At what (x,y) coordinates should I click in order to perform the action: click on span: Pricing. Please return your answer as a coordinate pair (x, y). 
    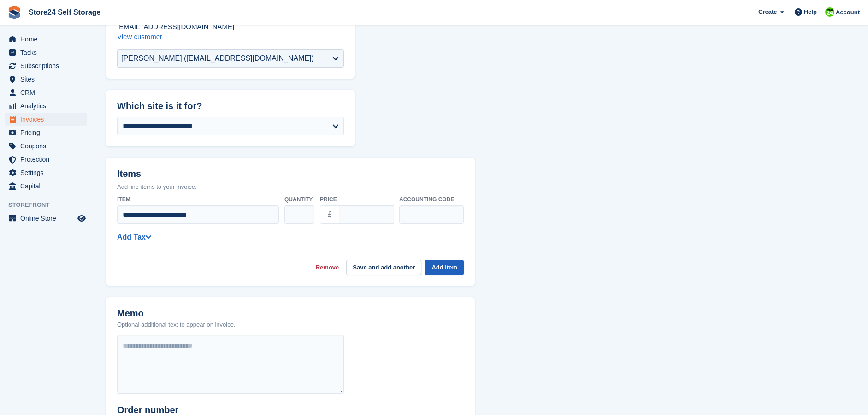
    Looking at the image, I should click on (48, 133).